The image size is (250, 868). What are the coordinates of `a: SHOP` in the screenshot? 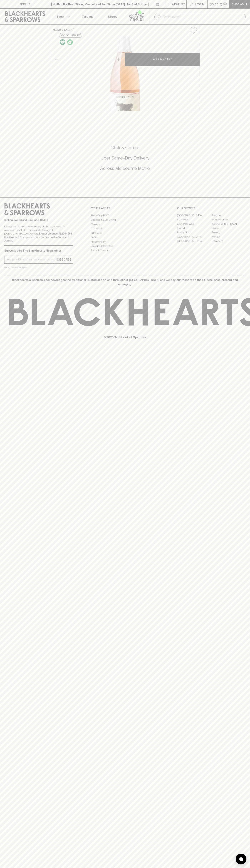 It's located at (68, 30).